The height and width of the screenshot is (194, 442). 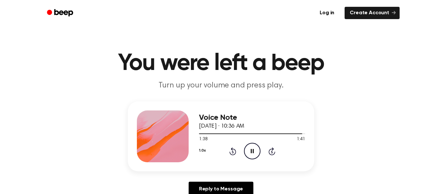 I want to click on span: 1:41, so click(x=301, y=139).